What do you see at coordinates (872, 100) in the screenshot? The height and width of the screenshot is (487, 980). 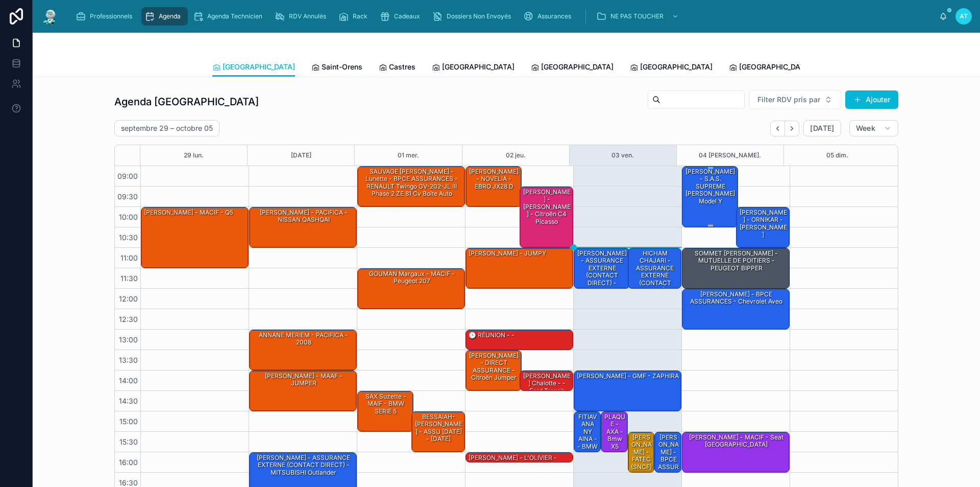 I see `a: Ajouter` at bounding box center [872, 100].